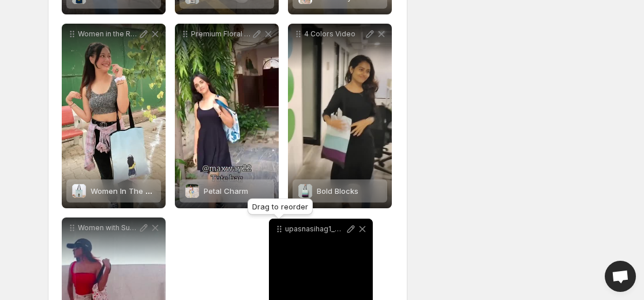 This screenshot has height=300, width=644. I want to click on p: upasnasihag1_20220625_reel_2868347469050633200_1_2868347469050633200, so click(315, 229).